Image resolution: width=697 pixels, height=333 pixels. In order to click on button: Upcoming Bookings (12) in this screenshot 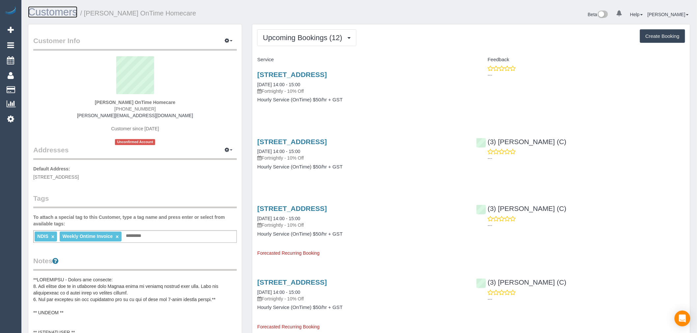, I will do `click(307, 38)`.